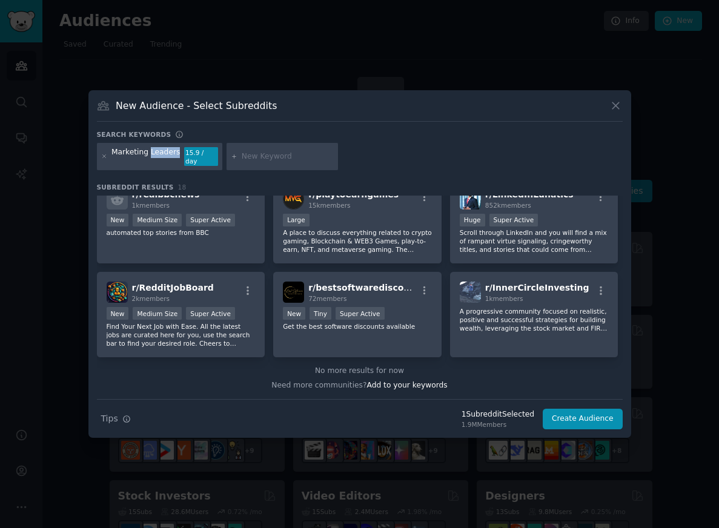  I want to click on span: r/ RedditJobBoard, so click(173, 288).